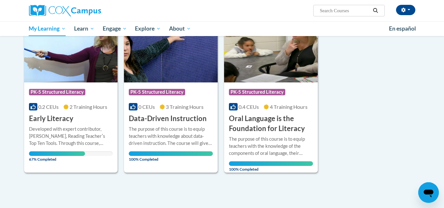  I want to click on div: Main menu, so click(222, 29).